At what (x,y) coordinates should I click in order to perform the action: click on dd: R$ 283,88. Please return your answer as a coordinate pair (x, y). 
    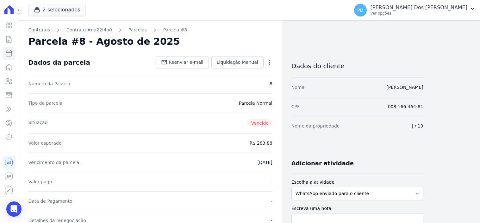
    Looking at the image, I should click on (261, 143).